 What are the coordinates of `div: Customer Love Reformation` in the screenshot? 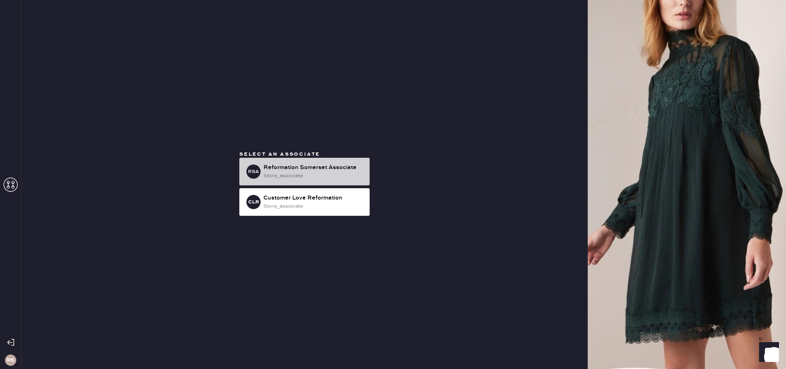 It's located at (314, 198).